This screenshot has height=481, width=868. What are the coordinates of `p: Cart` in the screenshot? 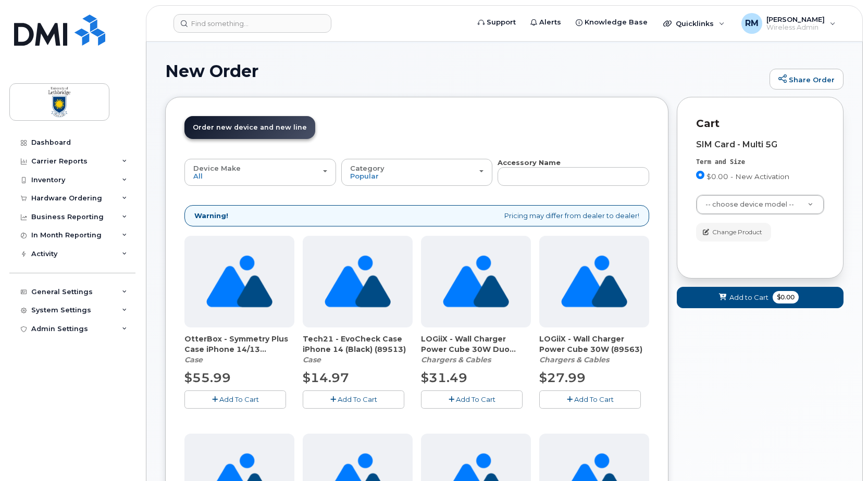 It's located at (760, 123).